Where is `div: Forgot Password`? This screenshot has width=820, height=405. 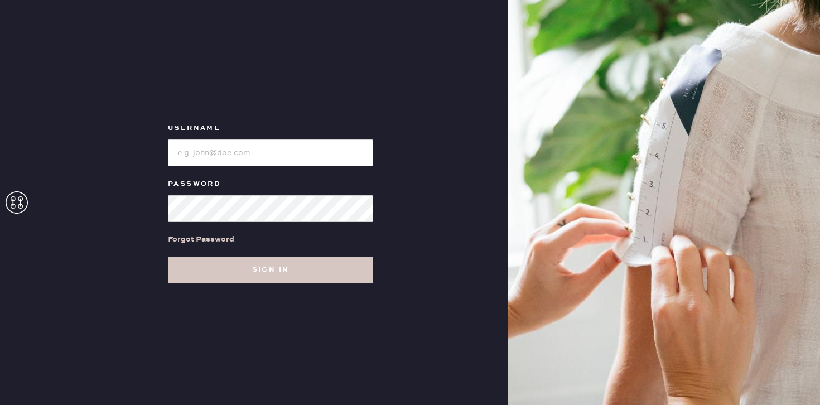
div: Forgot Password is located at coordinates (201, 239).